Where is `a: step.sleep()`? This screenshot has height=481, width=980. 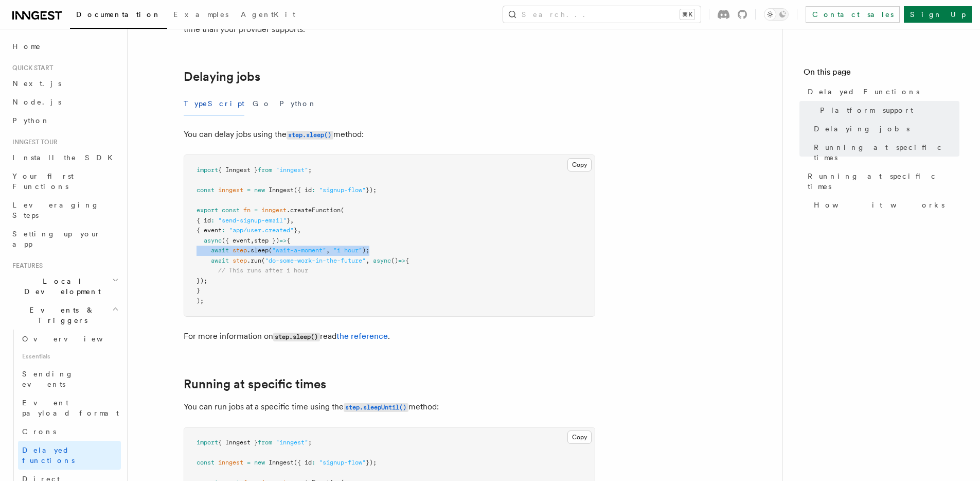
a: step.sleep() is located at coordinates (310, 134).